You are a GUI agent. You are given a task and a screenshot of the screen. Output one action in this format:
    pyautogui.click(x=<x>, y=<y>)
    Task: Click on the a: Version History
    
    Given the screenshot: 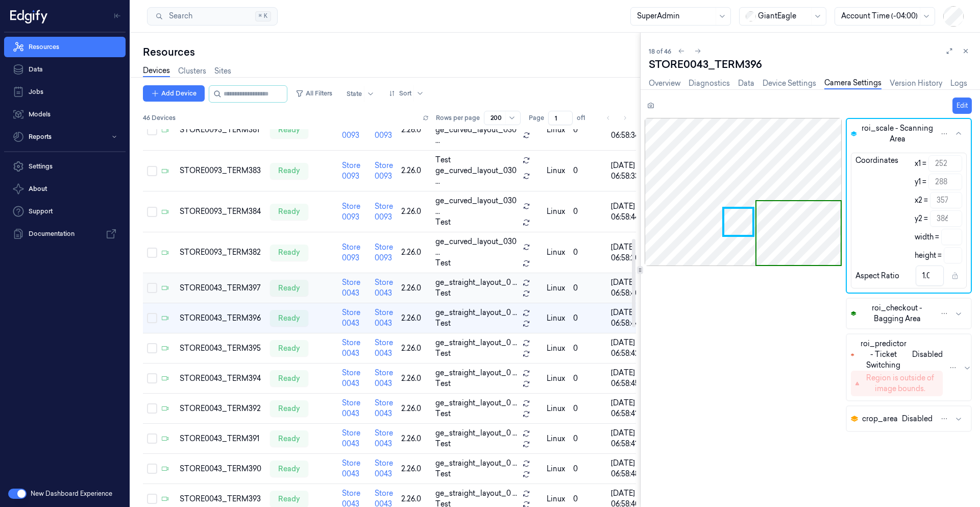 What is the action you would take?
    pyautogui.click(x=916, y=83)
    